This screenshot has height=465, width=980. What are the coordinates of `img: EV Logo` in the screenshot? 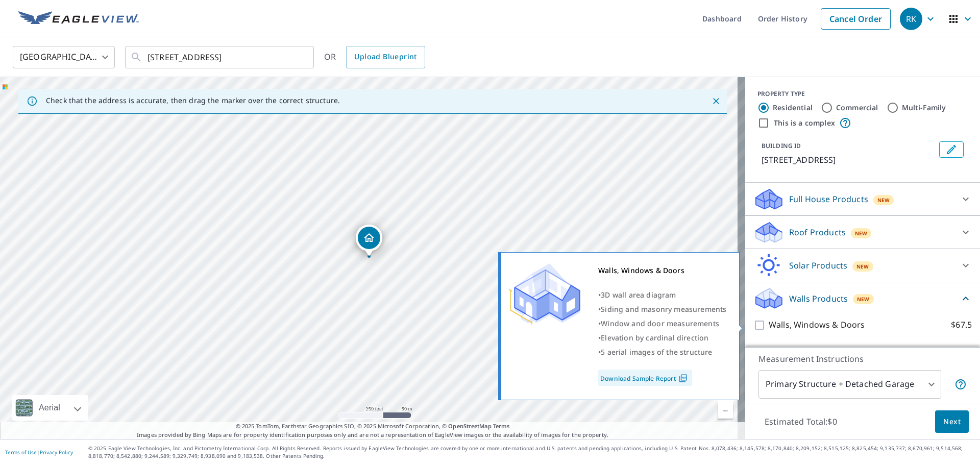 It's located at (79, 19).